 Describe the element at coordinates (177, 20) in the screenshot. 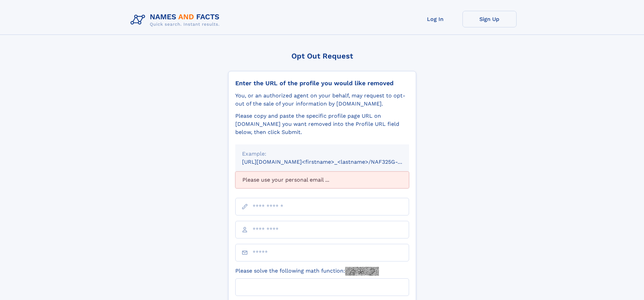

I see `img: Logo Names and Facts` at that location.